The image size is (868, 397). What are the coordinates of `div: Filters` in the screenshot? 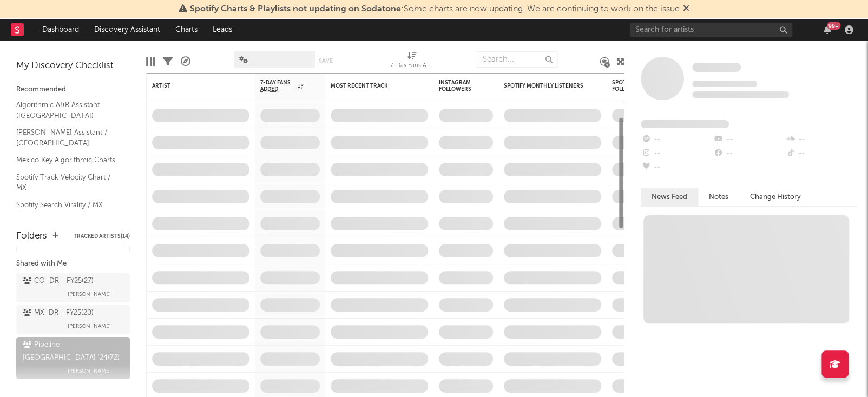 It's located at (168, 62).